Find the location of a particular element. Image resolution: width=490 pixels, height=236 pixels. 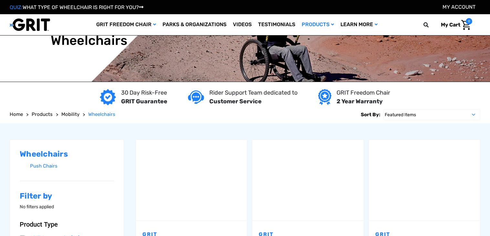

span: Products is located at coordinates (42, 114).